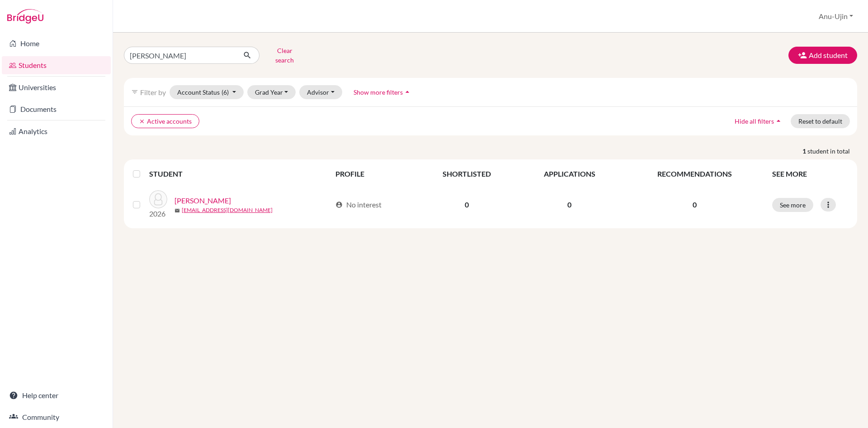 This screenshot has width=868, height=428. What do you see at coordinates (225, 92) in the screenshot?
I see `span: (6)` at bounding box center [225, 92].